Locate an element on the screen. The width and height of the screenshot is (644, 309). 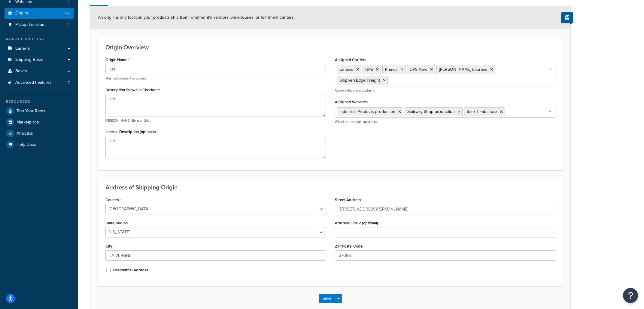
label: City is located at coordinates (110, 246).